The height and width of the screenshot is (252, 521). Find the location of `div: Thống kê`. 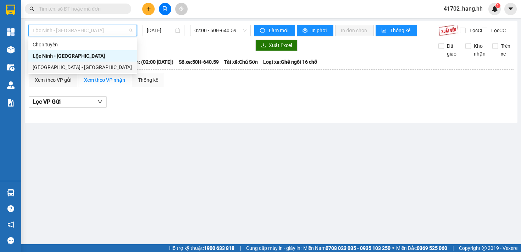

div: Thống kê is located at coordinates (148, 80).